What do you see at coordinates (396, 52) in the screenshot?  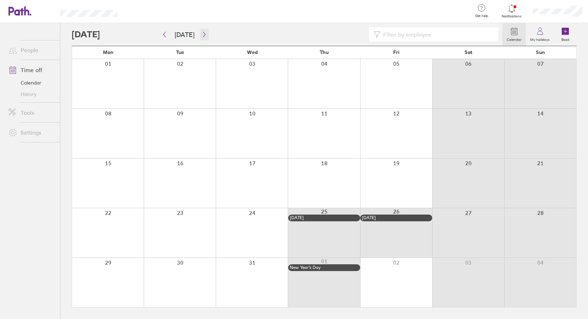 I see `span: Fri` at bounding box center [396, 52].